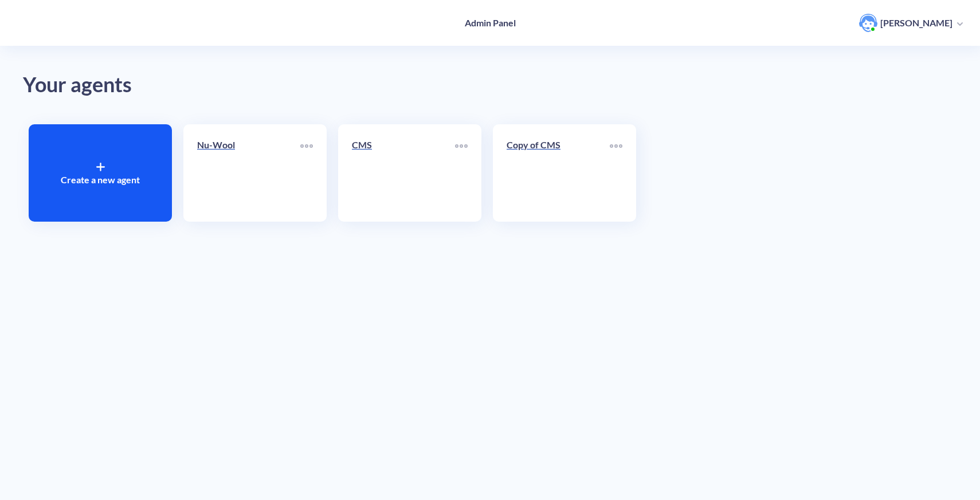 The height and width of the screenshot is (500, 980). Describe the element at coordinates (403, 145) in the screenshot. I see `p: CMS` at that location.